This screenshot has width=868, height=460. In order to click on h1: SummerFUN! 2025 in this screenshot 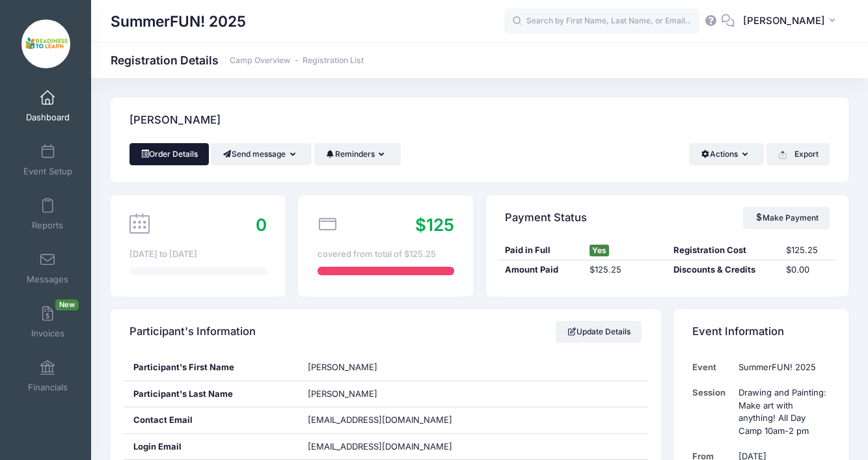, I will do `click(179, 22)`.